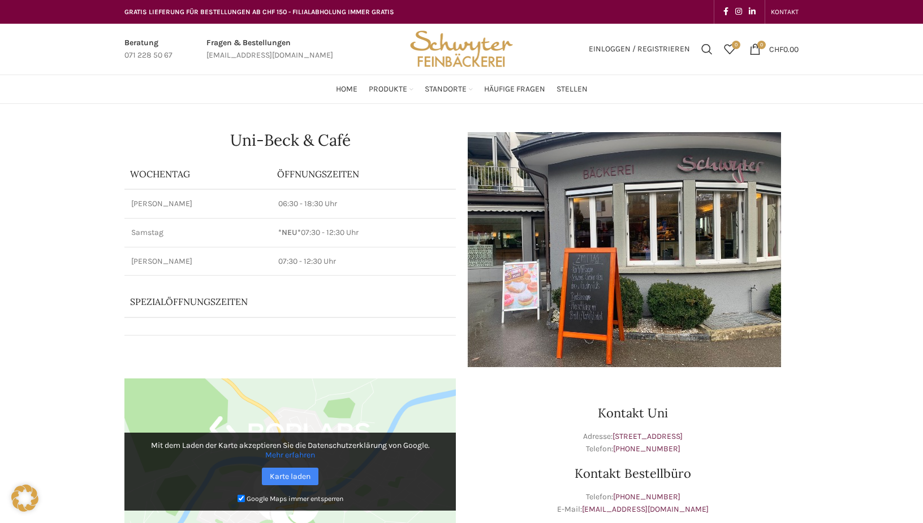 The image size is (923, 523). What do you see at coordinates (784, 12) in the screenshot?
I see `a: KONTAKT` at bounding box center [784, 12].